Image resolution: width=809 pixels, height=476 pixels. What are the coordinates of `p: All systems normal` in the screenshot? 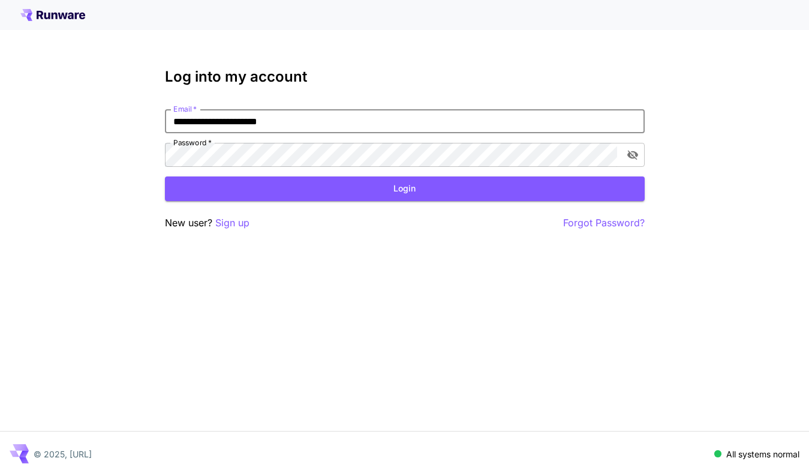 It's located at (763, 454).